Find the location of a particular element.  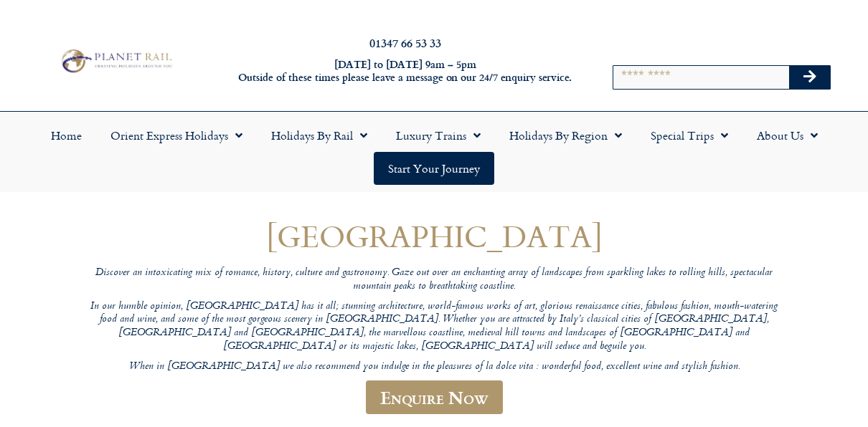

p: Discover an intoxicating mix of romance, history, culture and gastronomy. Gaze out over an enchan... is located at coordinates (434, 279).